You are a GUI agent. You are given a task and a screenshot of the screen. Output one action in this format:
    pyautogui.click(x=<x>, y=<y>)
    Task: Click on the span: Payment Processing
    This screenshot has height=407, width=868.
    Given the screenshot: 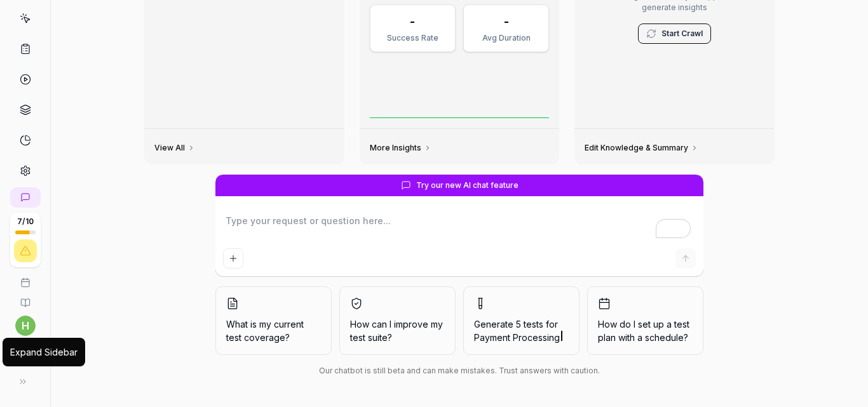 What is the action you would take?
    pyautogui.click(x=517, y=337)
    